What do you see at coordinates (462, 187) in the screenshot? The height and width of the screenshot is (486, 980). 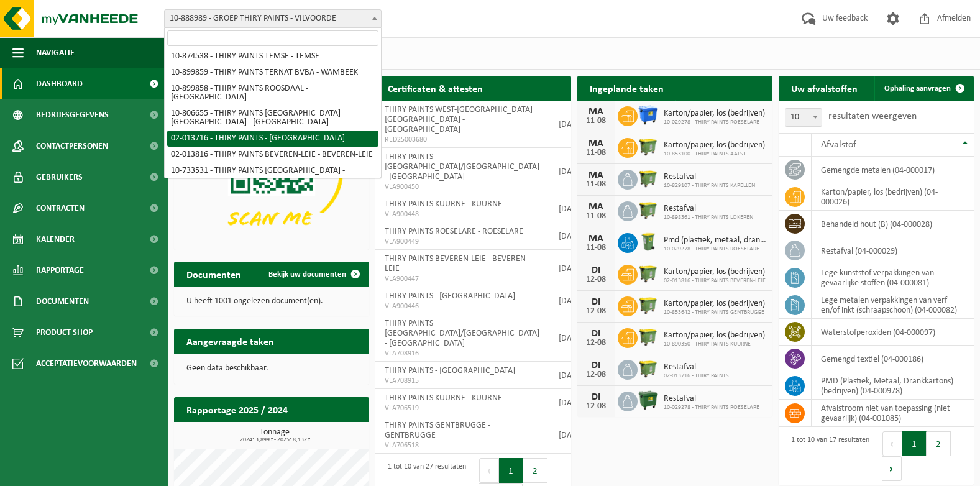 I see `span: VLA900450` at bounding box center [462, 187].